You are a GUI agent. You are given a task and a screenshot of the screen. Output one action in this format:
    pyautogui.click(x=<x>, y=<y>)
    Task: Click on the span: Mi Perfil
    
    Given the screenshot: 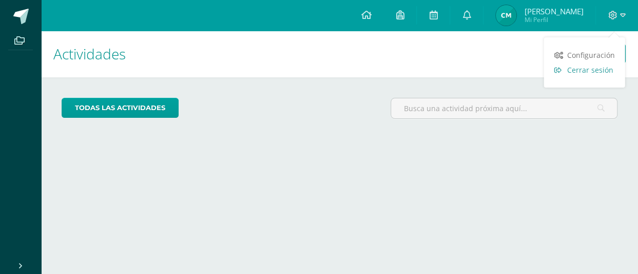 What is the action you would take?
    pyautogui.click(x=553, y=19)
    